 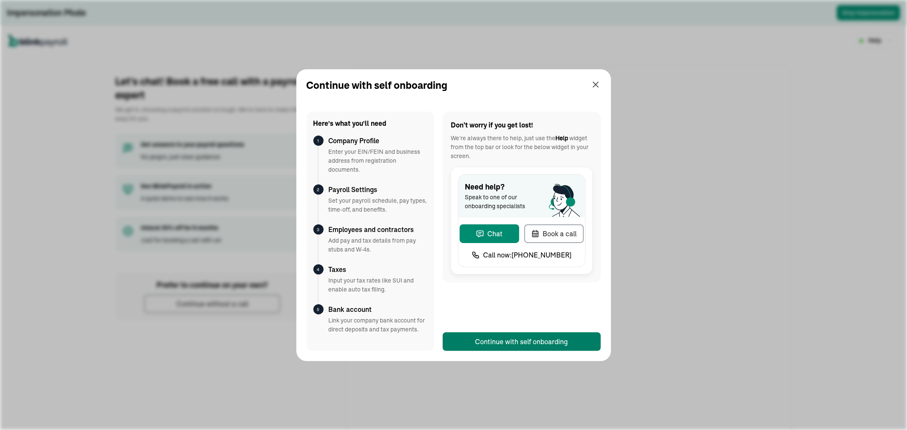 What do you see at coordinates (378, 324) in the screenshot?
I see `p: Link your company bank account for direct deposits and tax payments.` at bounding box center [378, 324].